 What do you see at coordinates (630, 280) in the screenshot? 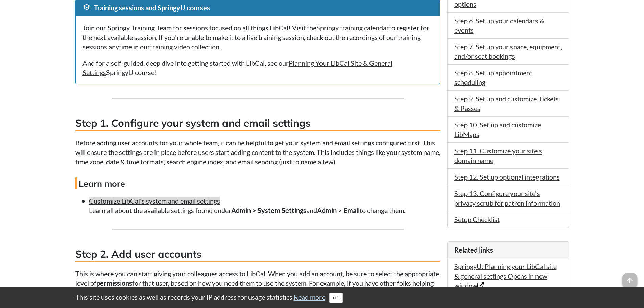
I see `span: arrow_upward` at bounding box center [630, 280].